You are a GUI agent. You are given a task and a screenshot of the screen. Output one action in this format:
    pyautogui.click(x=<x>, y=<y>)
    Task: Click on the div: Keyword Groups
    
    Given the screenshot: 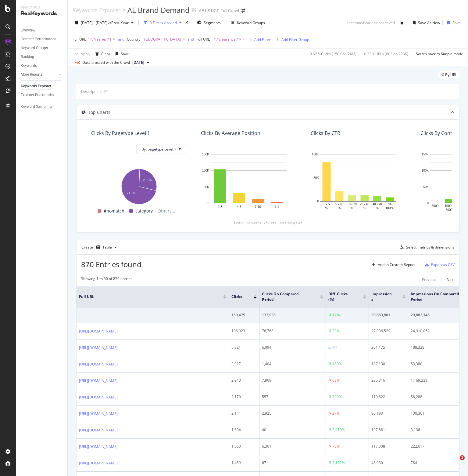 What is the action you would take?
    pyautogui.click(x=251, y=23)
    